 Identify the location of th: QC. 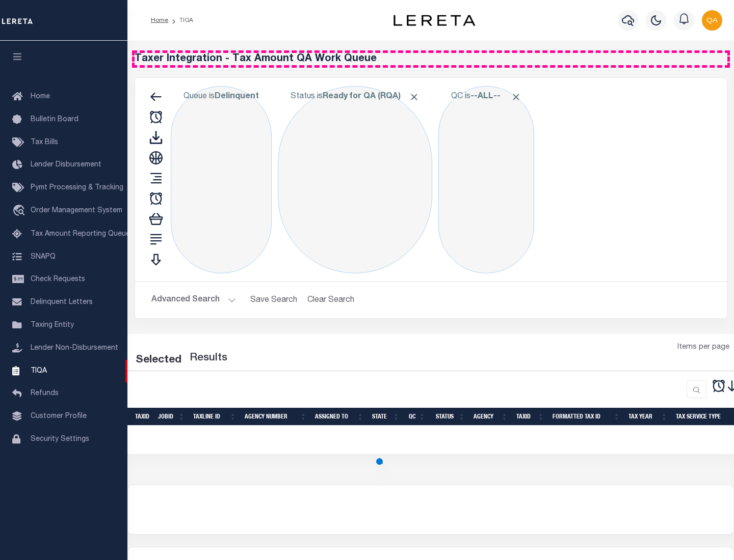
(416, 416).